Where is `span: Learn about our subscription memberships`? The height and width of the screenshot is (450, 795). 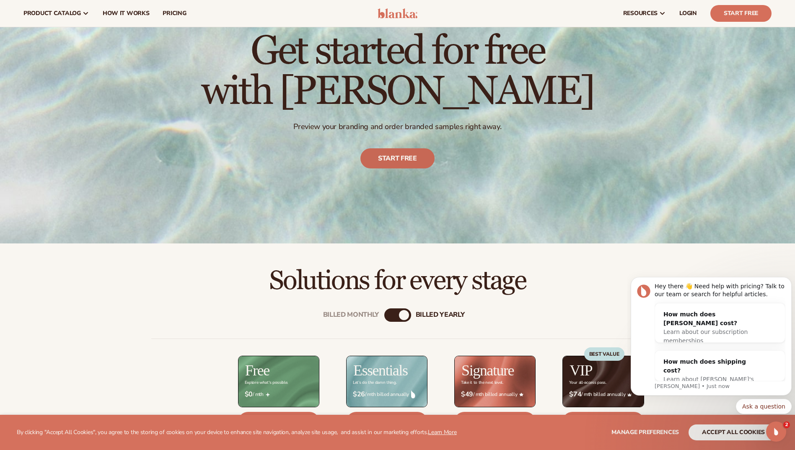
span: Learn about our subscription memberships is located at coordinates (78, 87).